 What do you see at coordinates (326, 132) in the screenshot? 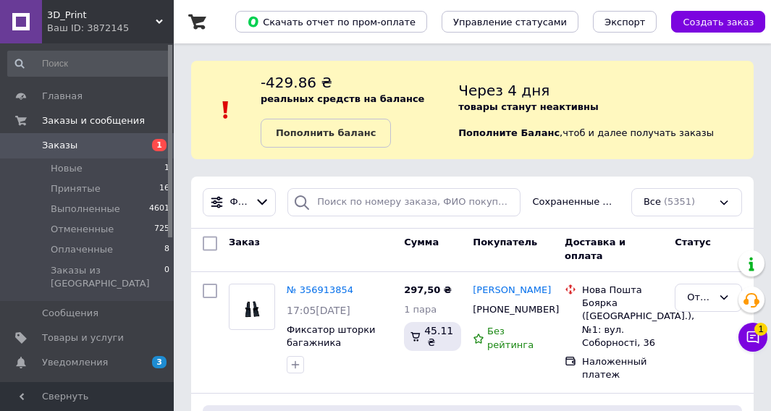
I see `b: Пополнить баланс` at bounding box center [326, 132].